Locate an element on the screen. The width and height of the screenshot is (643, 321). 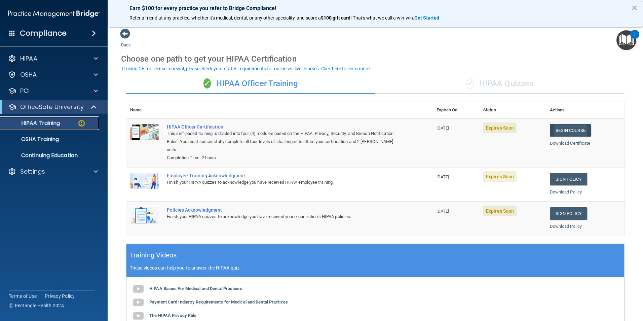
a: Get Started is located at coordinates (427, 18).